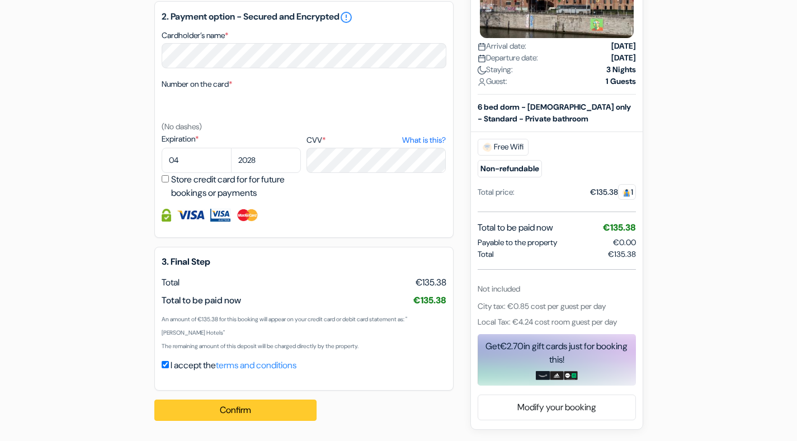 The image size is (797, 441). Describe the element at coordinates (220, 215) in the screenshot. I see `img: Visa Electron` at that location.